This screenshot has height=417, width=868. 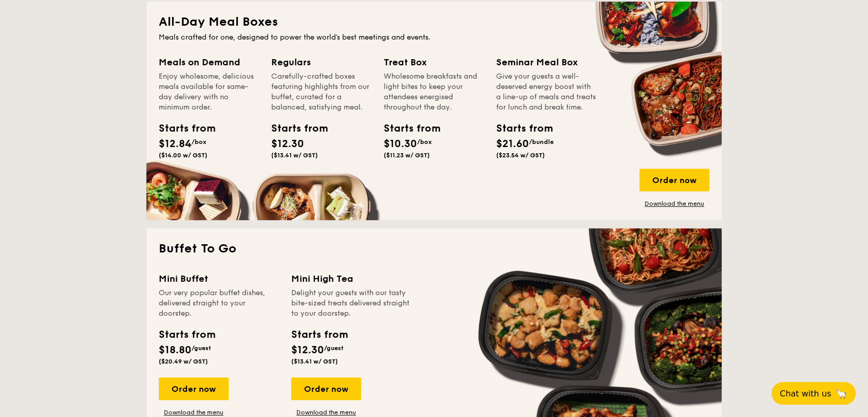 What do you see at coordinates (209, 92) in the screenshot?
I see `div: Enjoy wholesome, delicious meals available for same-day delivery with no minimum order.` at bounding box center [209, 92].